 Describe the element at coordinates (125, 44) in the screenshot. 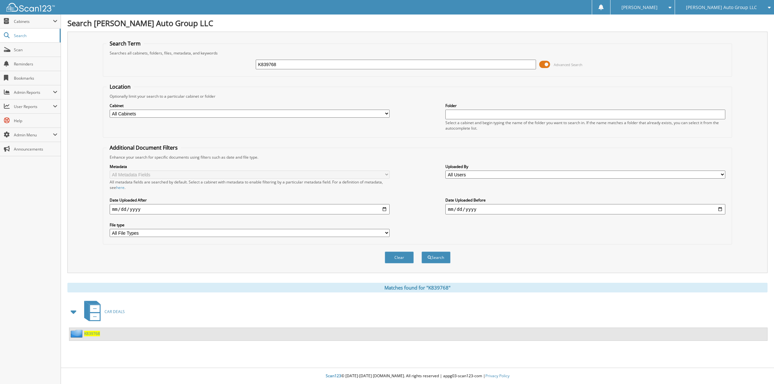

I see `legend: Search Term` at that location.